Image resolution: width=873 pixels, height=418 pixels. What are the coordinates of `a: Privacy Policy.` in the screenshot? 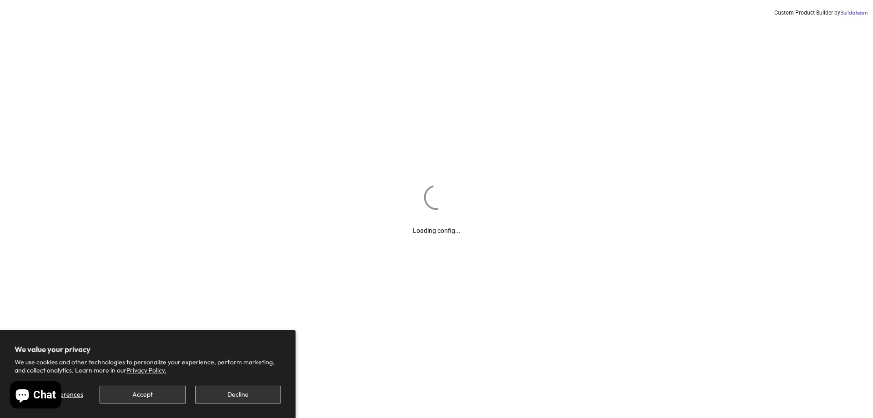 It's located at (146, 370).